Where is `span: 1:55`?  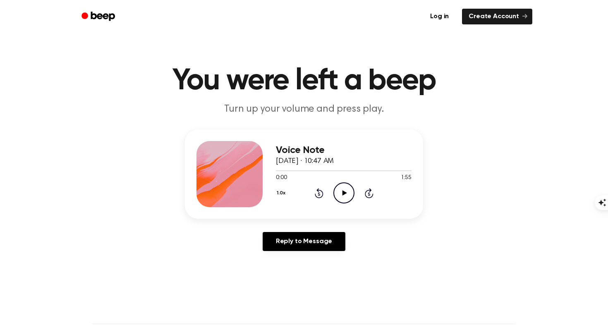 span: 1:55 is located at coordinates (406, 178).